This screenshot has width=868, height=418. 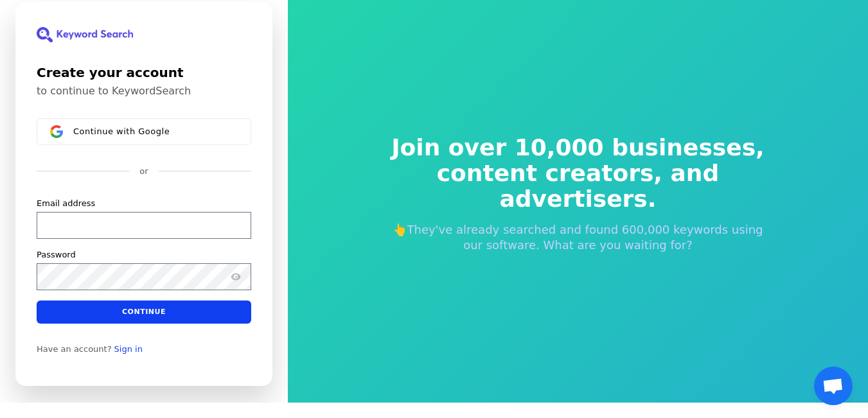 What do you see at coordinates (56, 131) in the screenshot?
I see `img: Sign in with Google` at bounding box center [56, 131].